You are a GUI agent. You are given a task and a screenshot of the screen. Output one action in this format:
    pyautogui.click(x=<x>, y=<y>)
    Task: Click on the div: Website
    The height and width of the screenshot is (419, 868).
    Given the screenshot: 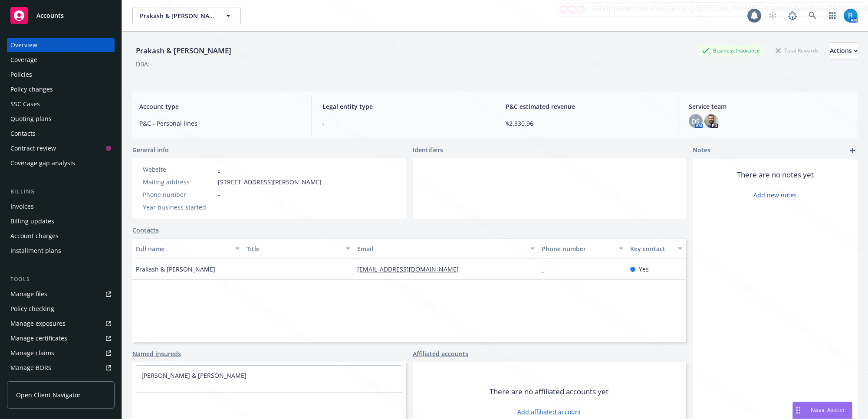 What is the action you would take?
    pyautogui.click(x=178, y=169)
    